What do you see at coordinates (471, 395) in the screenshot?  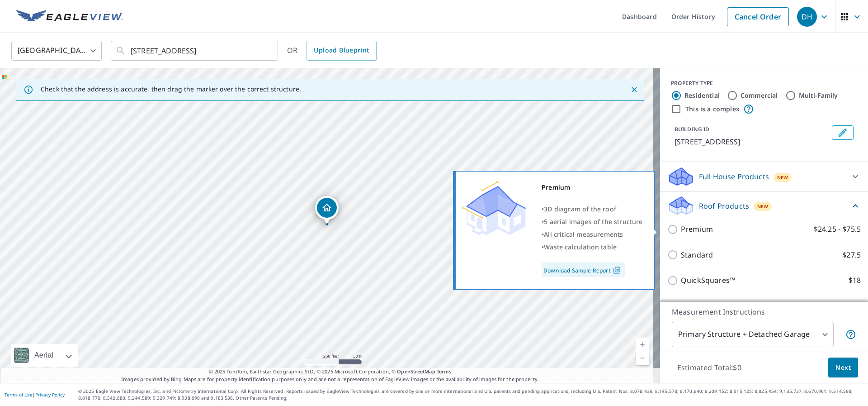 I see `p: © 2025 Eagle View Technologies, Inc. and Pictometry International Corp. All Rights Reserved. Repo...` at bounding box center [471, 395].